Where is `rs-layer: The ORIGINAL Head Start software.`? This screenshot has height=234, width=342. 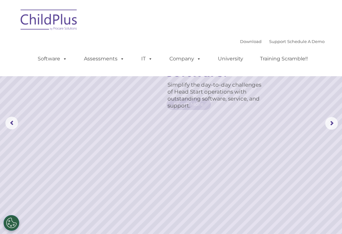
rs-layer: The ORIGINAL Head Start software. is located at coordinates (219, 59).